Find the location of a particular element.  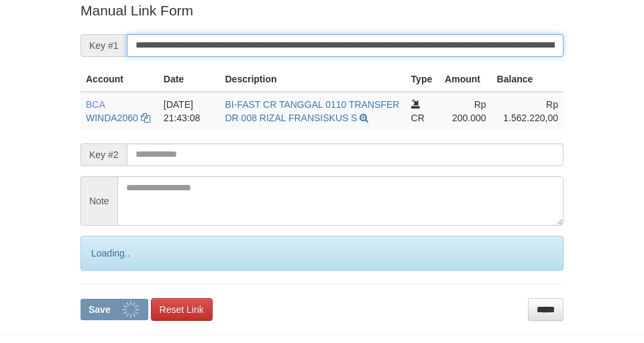

span: CR is located at coordinates (418, 118).